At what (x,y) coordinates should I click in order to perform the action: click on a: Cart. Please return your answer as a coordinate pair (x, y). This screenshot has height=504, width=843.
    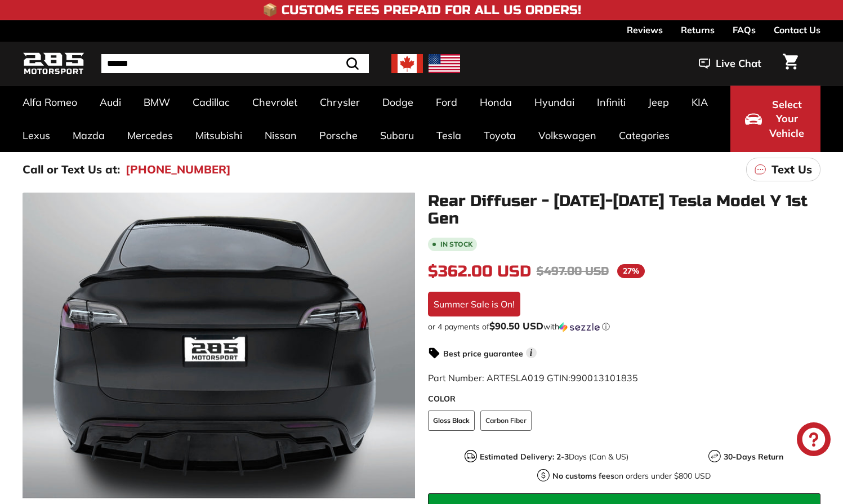
    Looking at the image, I should click on (790, 64).